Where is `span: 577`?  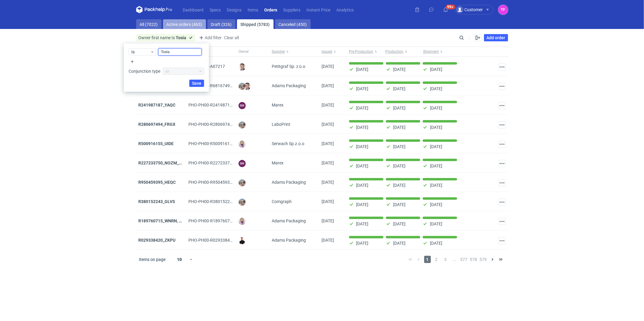
span: 577 is located at coordinates (464, 259).